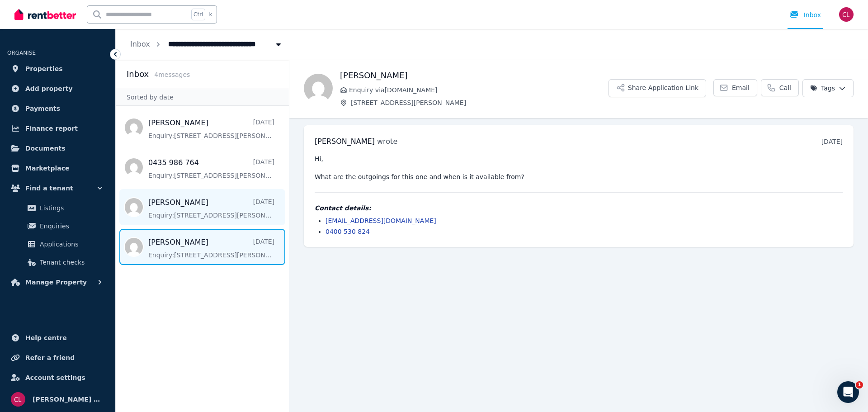 The width and height of the screenshot is (868, 412). What do you see at coordinates (58, 208) in the screenshot?
I see `a: Listings` at bounding box center [58, 208].